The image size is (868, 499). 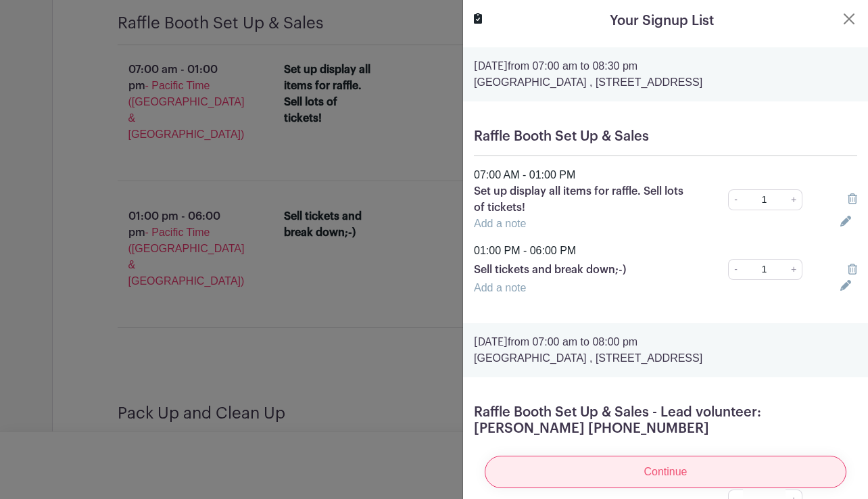 I want to click on h5: Your Signup List, so click(x=661, y=21).